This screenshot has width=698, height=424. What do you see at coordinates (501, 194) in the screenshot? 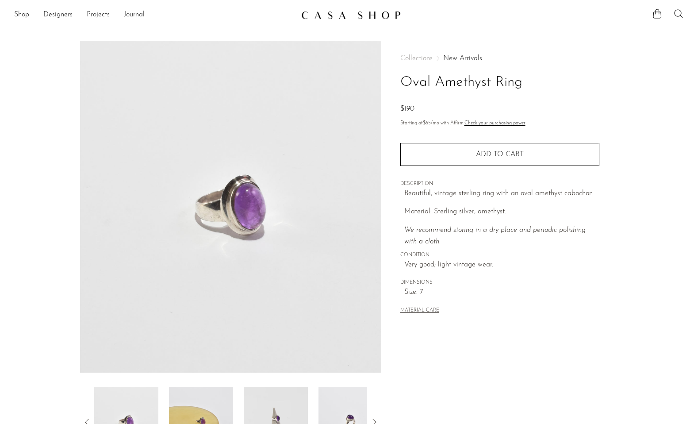
I see `p: Beautiful, vintage sterling ring with an oval amethyst cabochon.` at bounding box center [501, 194].